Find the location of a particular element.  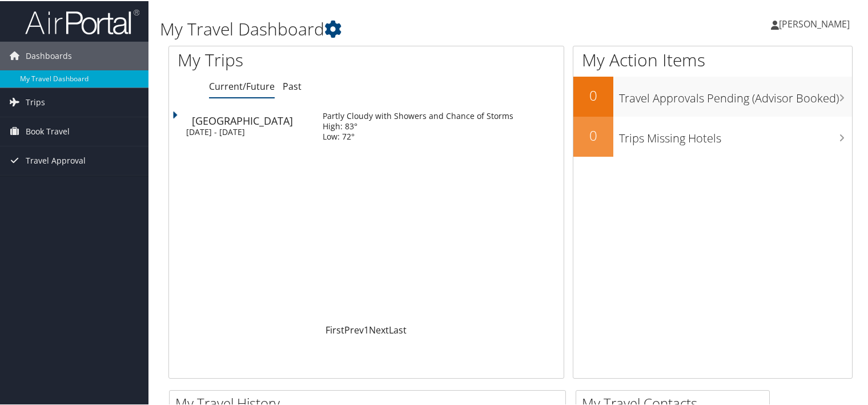

a: 0Trips Missing Hotels is located at coordinates (713, 135).